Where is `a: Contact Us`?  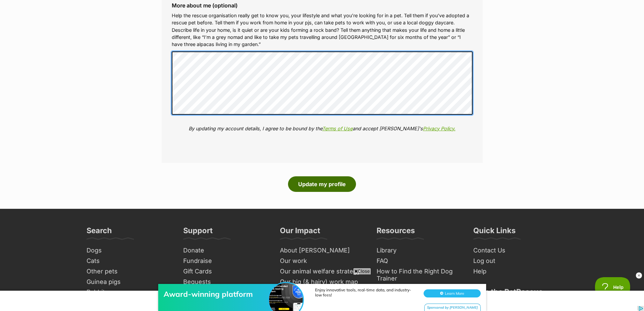 a: Contact Us is located at coordinates (516, 250).